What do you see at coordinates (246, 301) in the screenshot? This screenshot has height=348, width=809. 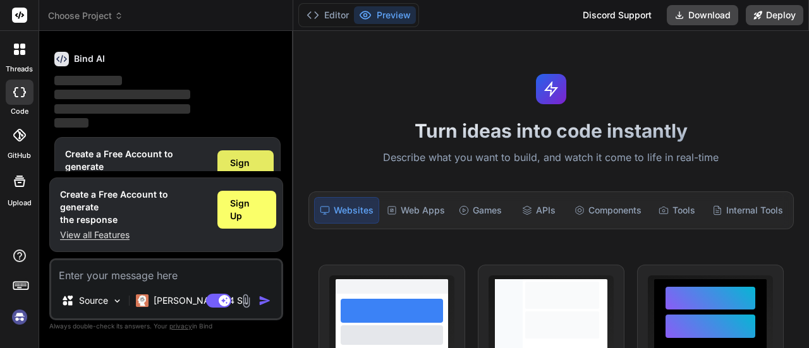 I see `img: attachment` at bounding box center [246, 301].